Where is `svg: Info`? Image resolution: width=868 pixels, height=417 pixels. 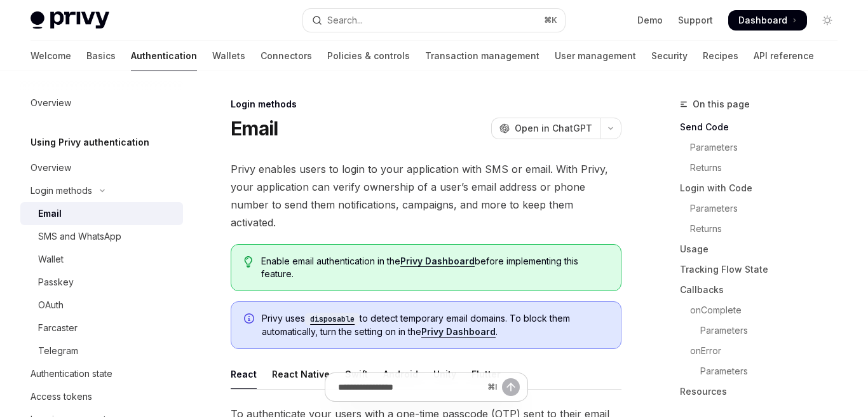
svg: Info is located at coordinates (250, 320).